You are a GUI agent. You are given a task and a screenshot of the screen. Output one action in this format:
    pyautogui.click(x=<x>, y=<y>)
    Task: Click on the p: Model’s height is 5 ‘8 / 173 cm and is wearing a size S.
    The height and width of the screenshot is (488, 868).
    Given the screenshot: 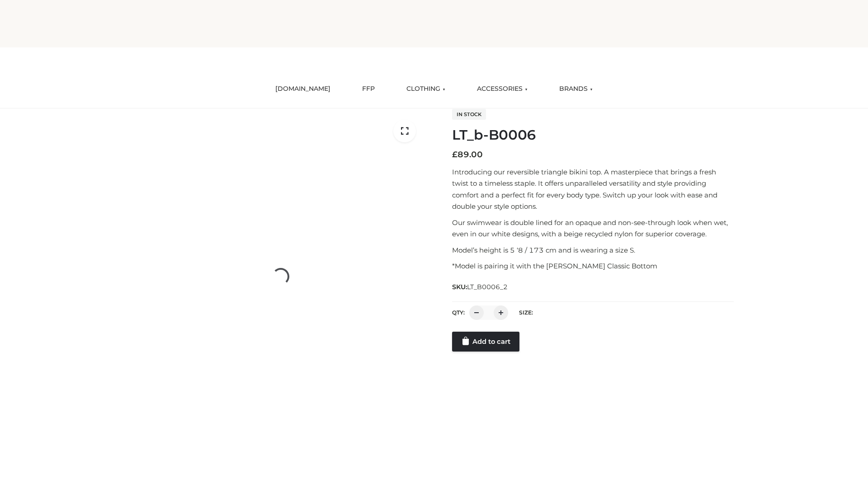 What is the action you would take?
    pyautogui.click(x=593, y=250)
    